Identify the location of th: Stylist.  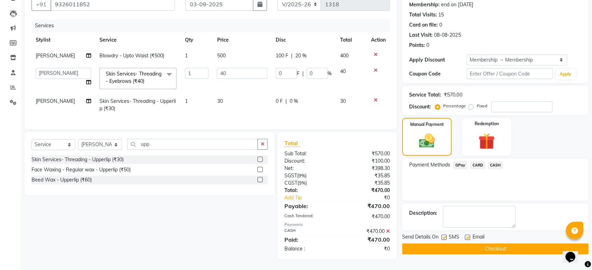
(63, 40).